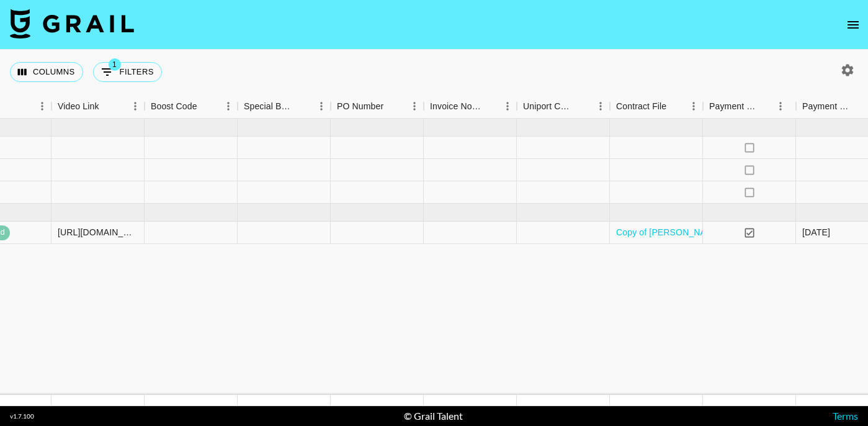 This screenshot has width=868, height=426. Describe the element at coordinates (115, 64) in the screenshot. I see `span: 1` at that location.